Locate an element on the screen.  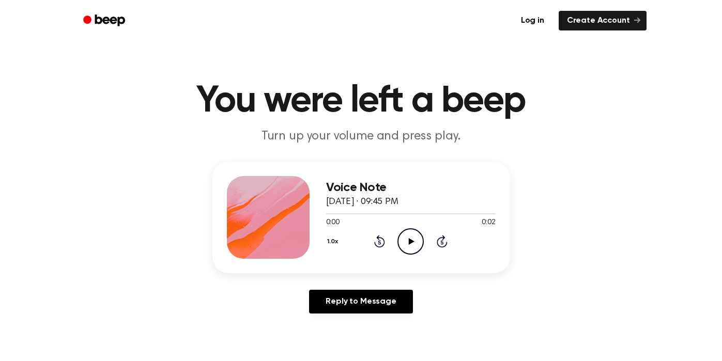
a: Reply to Message is located at coordinates (361, 302).